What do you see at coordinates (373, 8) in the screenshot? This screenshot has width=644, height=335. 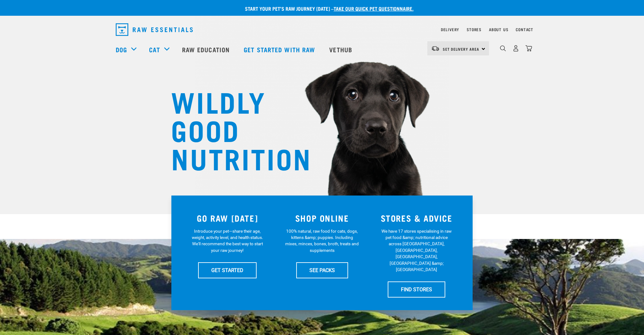 I see `a: take our quick pet questionnaire.` at bounding box center [373, 8].